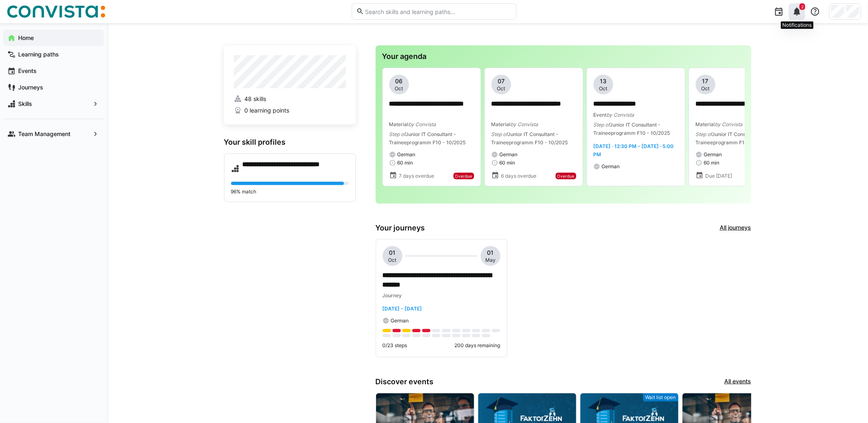 This screenshot has height=423, width=868. Describe the element at coordinates (400, 228) in the screenshot. I see `h3: Your journeys` at that location.